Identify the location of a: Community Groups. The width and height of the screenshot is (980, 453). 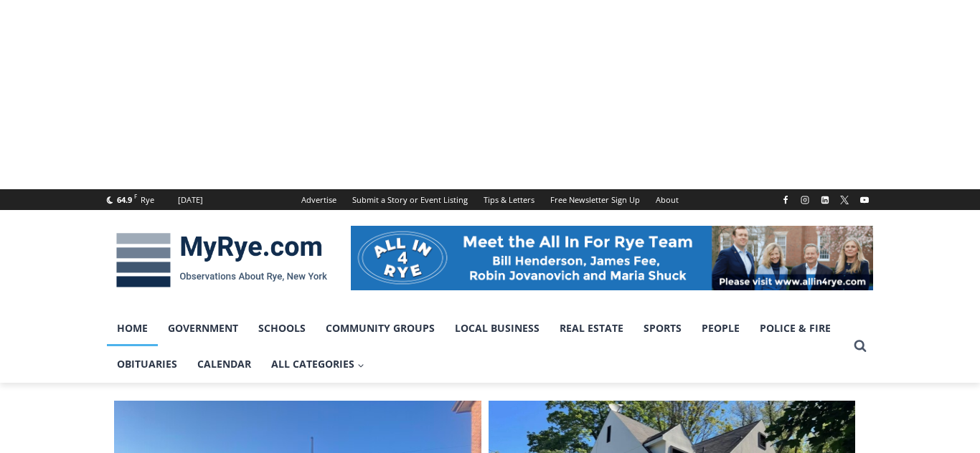
(380, 329).